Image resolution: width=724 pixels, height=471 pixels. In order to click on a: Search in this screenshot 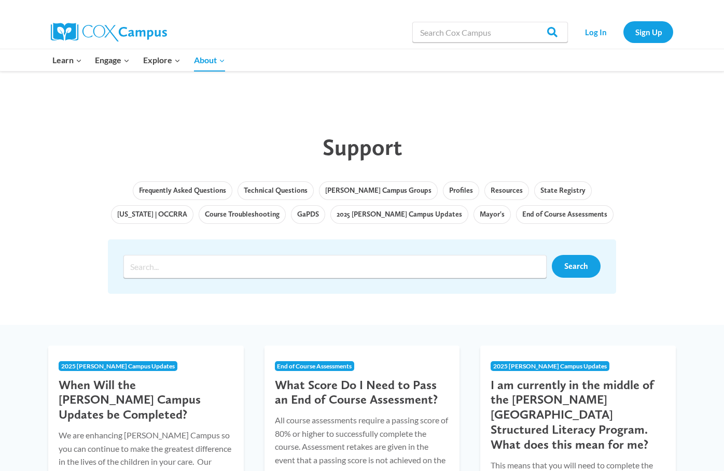, I will do `click(576, 267)`.